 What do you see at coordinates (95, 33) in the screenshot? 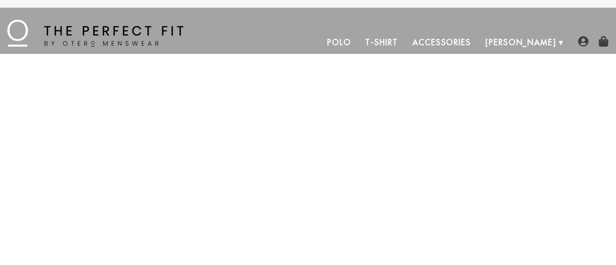
I see `img: The Perfect Fit - by Otero Menswear - Logo` at bounding box center [95, 33].